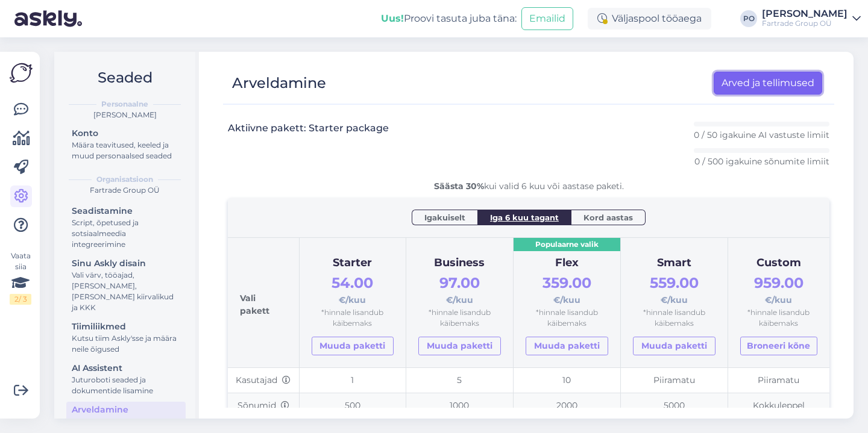  Describe the element at coordinates (674, 283) in the screenshot. I see `span: 559.00` at that location.